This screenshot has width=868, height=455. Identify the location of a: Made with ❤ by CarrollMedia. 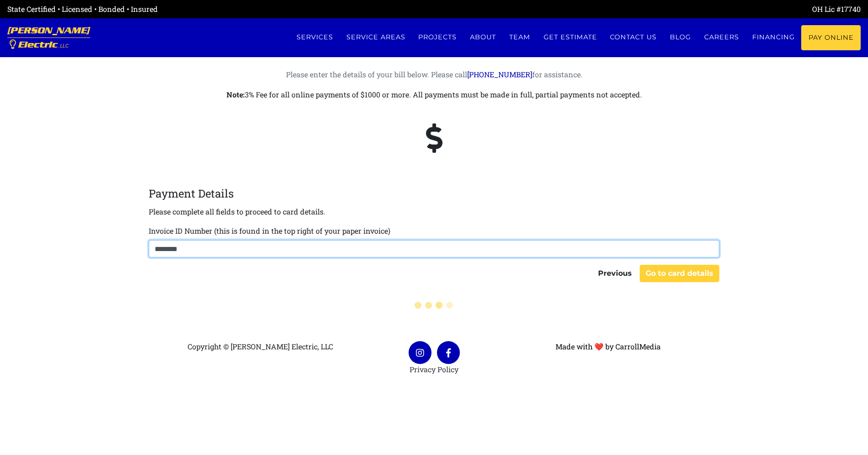
(608, 346).